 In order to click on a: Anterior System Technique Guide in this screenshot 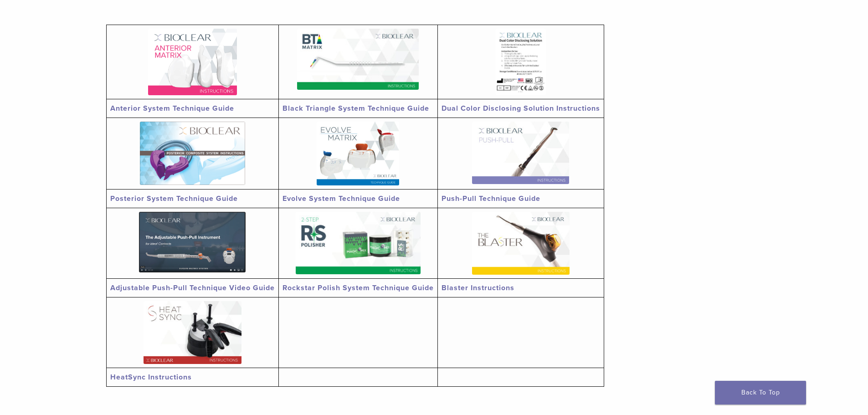, I will do `click(172, 108)`.